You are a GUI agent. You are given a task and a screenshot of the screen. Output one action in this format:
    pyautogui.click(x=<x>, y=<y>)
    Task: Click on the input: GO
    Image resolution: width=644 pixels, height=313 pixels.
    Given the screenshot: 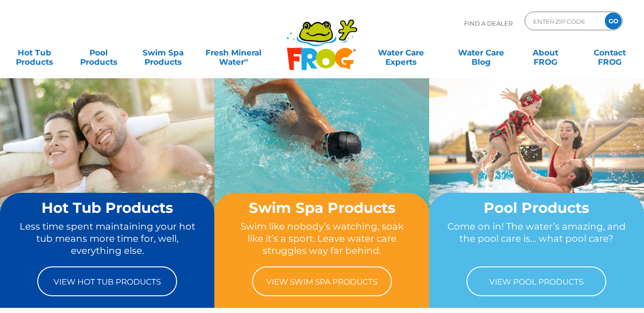 What is the action you would take?
    pyautogui.click(x=613, y=21)
    